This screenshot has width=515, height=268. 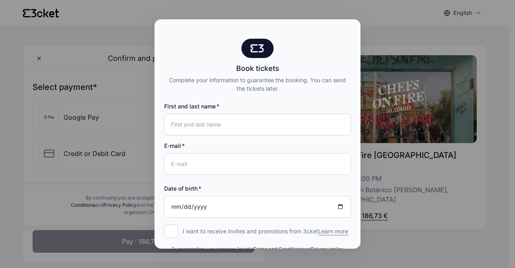 I want to click on input: First and last name, so click(x=258, y=124).